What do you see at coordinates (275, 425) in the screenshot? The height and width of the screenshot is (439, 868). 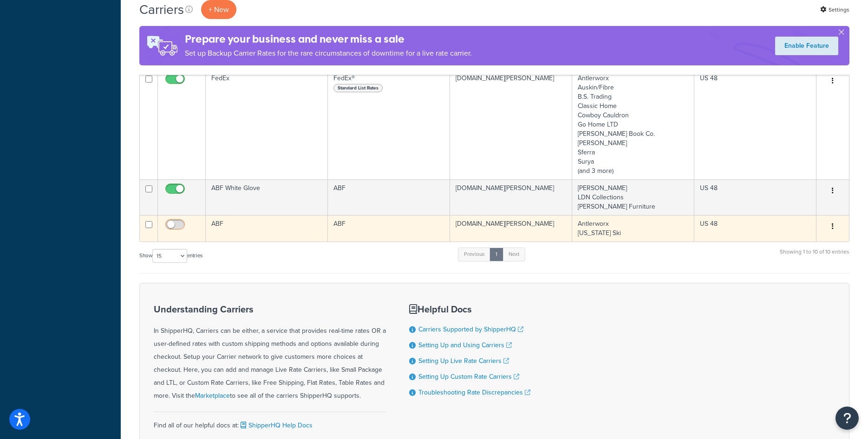 I see `a: ShipperHQ Help Docs` at bounding box center [275, 425].